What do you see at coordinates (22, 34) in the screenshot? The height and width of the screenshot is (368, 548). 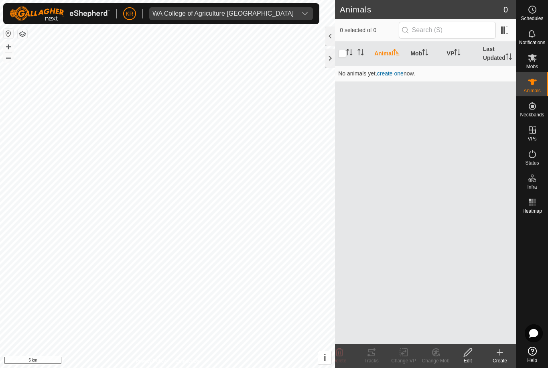 I see `button: Map Layers` at bounding box center [22, 34].